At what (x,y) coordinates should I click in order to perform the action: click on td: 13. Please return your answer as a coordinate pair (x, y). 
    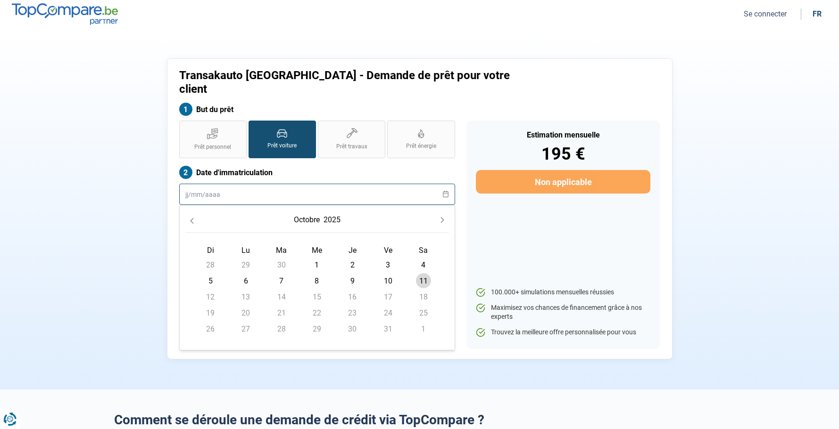
    Looking at the image, I should click on (246, 297).